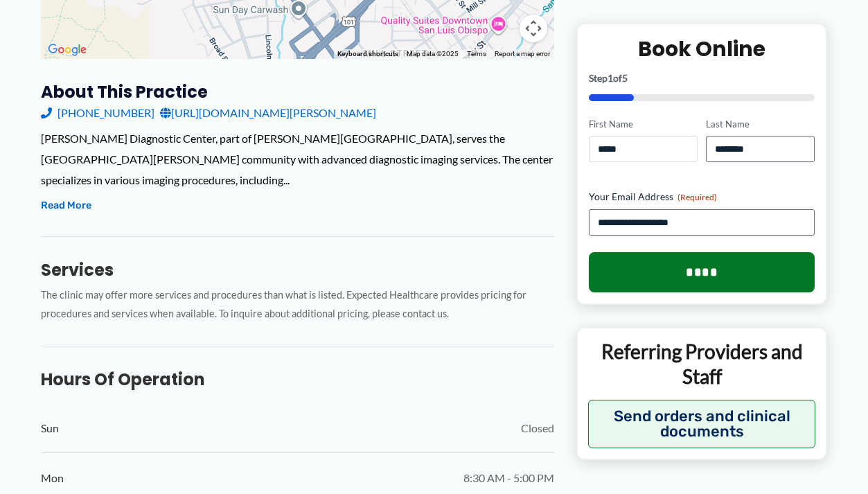  What do you see at coordinates (702, 423) in the screenshot?
I see `button: Send orders and clinical documents` at bounding box center [702, 423].